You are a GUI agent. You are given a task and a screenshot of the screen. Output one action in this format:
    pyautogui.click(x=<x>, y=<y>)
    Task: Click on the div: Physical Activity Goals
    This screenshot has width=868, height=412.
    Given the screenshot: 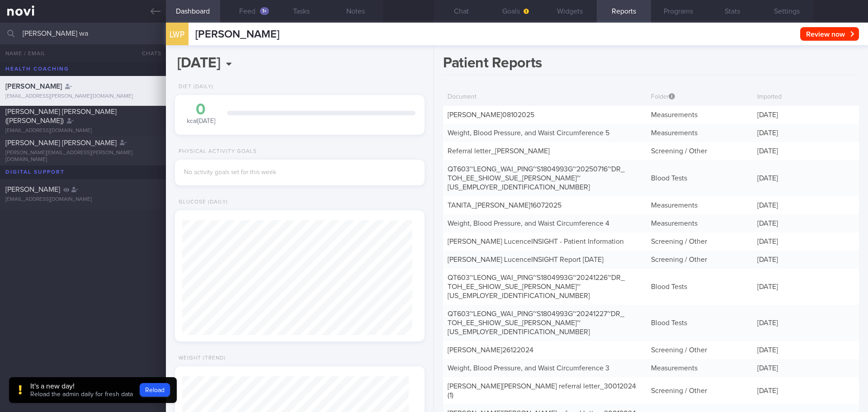 What is the action you would take?
    pyautogui.click(x=216, y=151)
    